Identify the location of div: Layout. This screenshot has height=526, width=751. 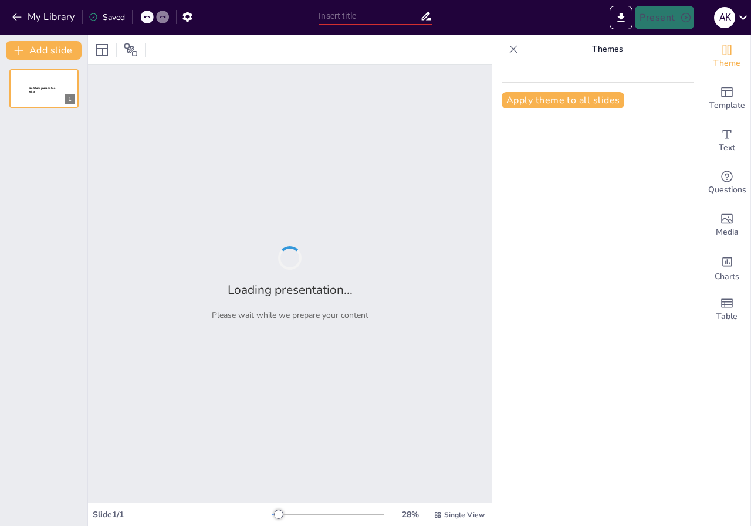
(102, 50).